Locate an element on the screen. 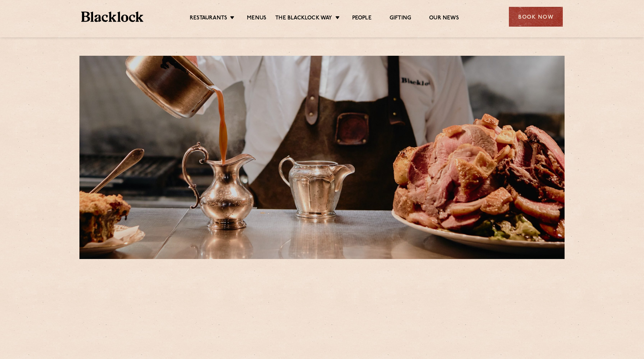 This screenshot has width=644, height=359. a: Gifting is located at coordinates (400, 19).